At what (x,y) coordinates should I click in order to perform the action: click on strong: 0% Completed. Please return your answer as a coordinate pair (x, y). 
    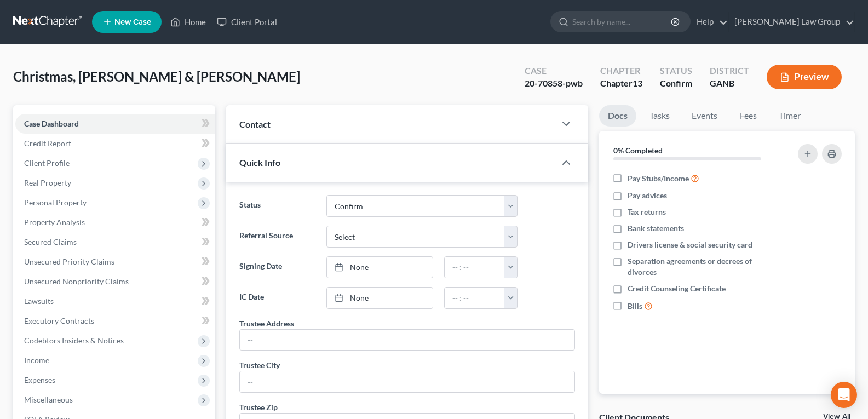
    Looking at the image, I should click on (638, 150).